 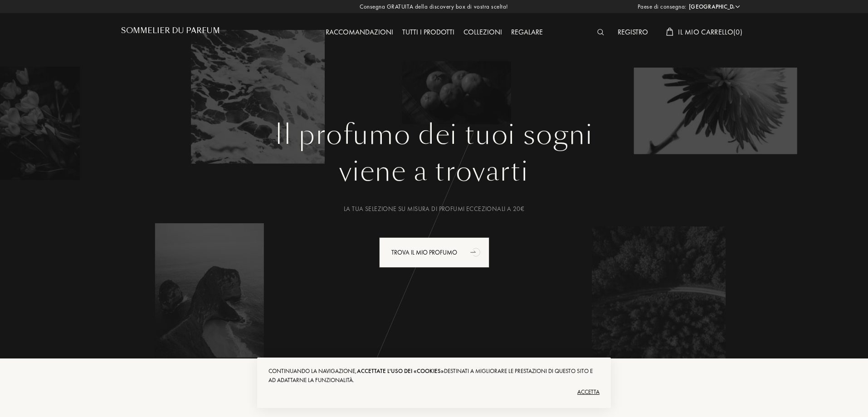 I want to click on font: Regalare, so click(x=527, y=32).